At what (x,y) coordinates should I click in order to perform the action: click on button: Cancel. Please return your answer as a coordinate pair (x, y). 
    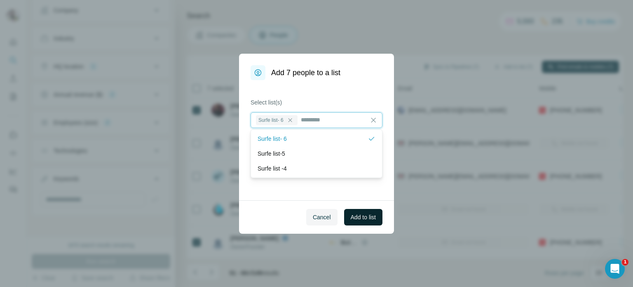
    Looking at the image, I should click on (322, 217).